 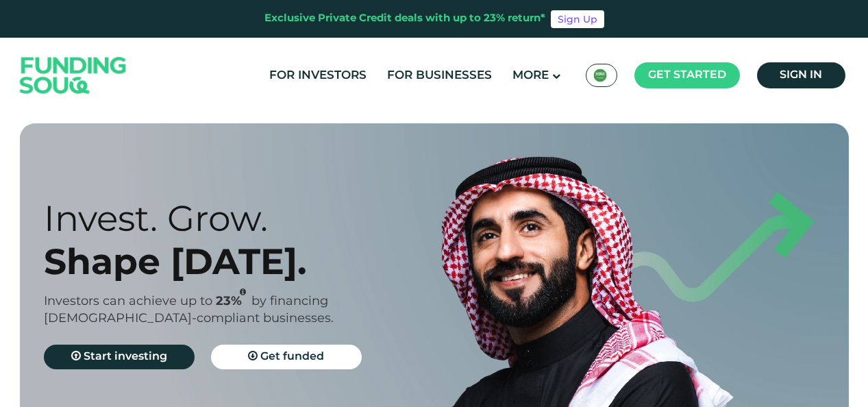 What do you see at coordinates (801, 75) in the screenshot?
I see `a: Sign in` at bounding box center [801, 75].